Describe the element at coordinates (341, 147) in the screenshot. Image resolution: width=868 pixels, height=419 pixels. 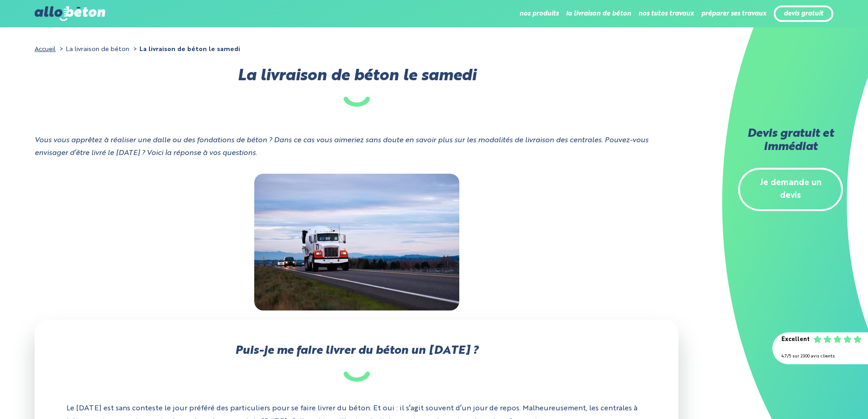
I see `i: Vous vous apprêtez à réaliser une dalle ou des fondations de béton ? Dans ce cas vous aimeriez sa...` at that location.